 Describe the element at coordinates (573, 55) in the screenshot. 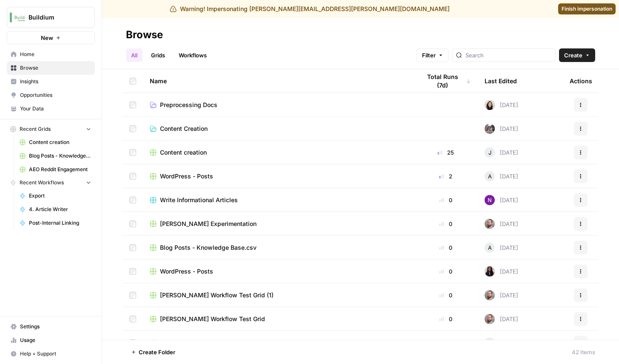

I see `span: Create` at that location.